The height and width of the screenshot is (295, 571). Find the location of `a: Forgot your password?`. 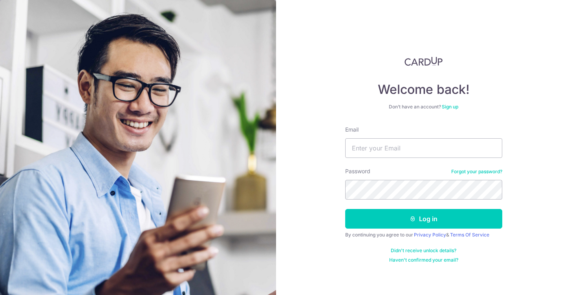

a: Forgot your password? is located at coordinates (477, 172).